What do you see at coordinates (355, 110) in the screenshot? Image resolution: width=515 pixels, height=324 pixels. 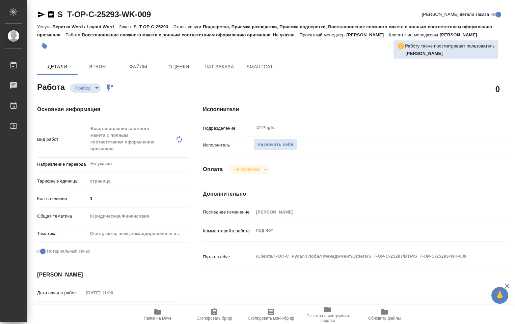 I see `h4: Исполнители` at bounding box center [355, 110].